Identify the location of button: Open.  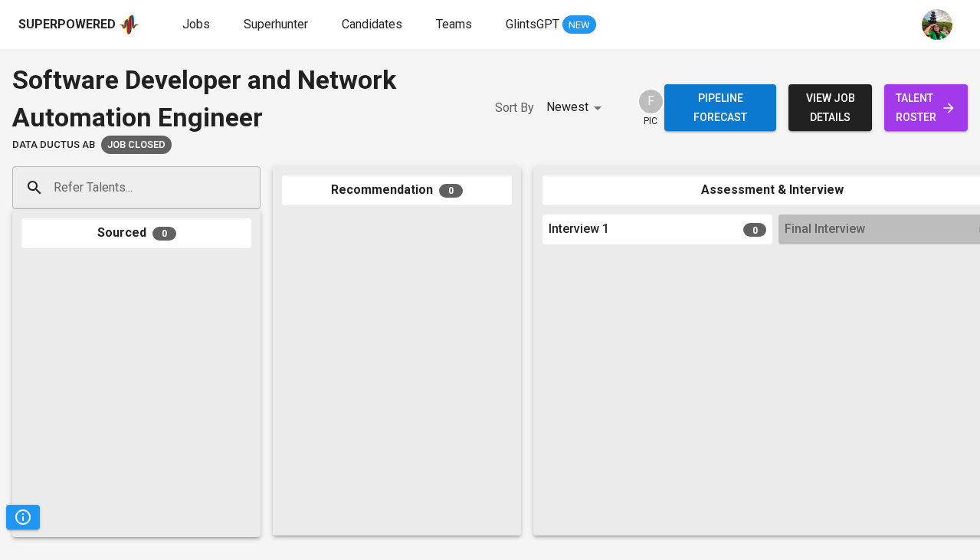
(254, 187).